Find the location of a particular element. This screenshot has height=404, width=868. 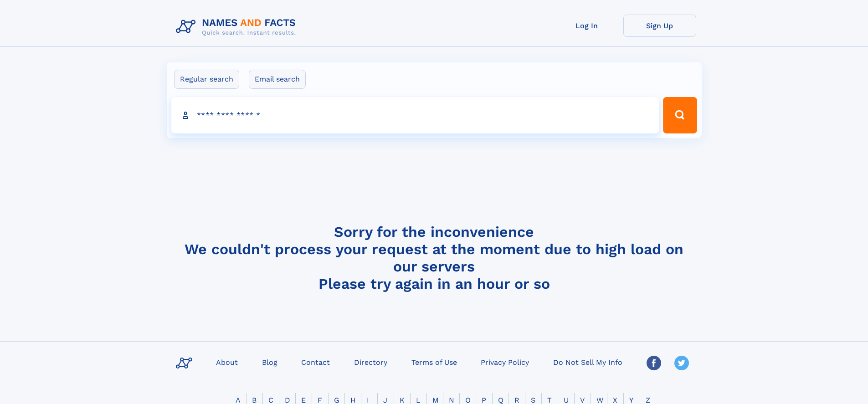

img: Logo Names and Facts is located at coordinates (238, 27).